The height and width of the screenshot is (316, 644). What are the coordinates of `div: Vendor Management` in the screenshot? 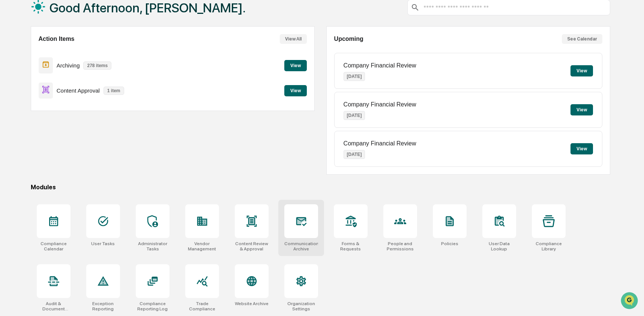 It's located at (202, 246).